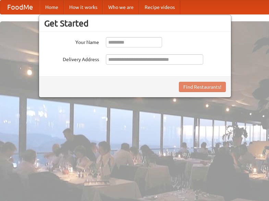  What do you see at coordinates (160, 7) in the screenshot?
I see `a: Recipe videos` at bounding box center [160, 7].